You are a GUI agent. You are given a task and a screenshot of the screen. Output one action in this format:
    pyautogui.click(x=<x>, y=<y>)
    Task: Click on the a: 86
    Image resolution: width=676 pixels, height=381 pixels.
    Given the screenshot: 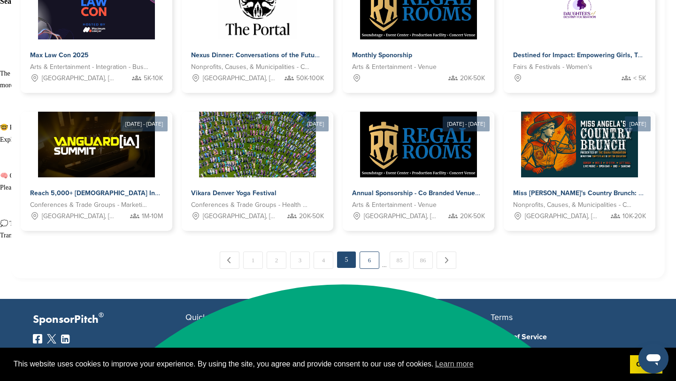 What is the action you would take?
    pyautogui.click(x=423, y=260)
    